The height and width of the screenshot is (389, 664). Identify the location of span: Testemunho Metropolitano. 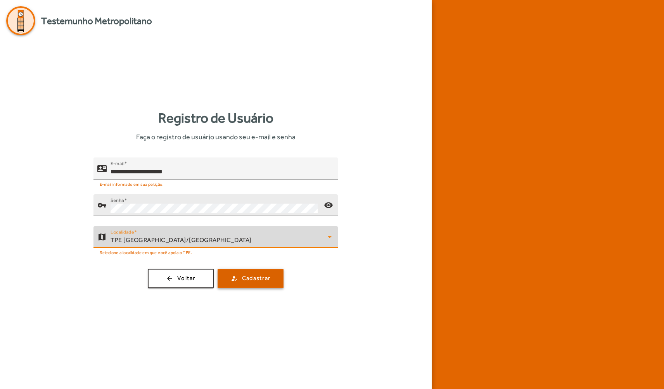
(97, 21).